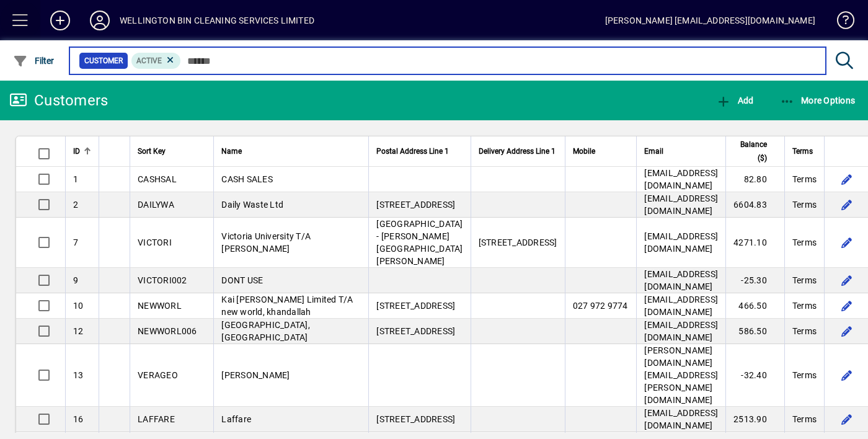 This screenshot has height=439, width=868. Describe the element at coordinates (78, 306) in the screenshot. I see `span: 10` at that location.